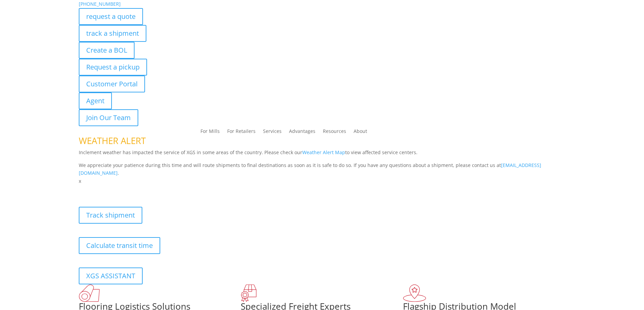 This screenshot has width=644, height=310. I want to click on a: request a quote, so click(111, 16).